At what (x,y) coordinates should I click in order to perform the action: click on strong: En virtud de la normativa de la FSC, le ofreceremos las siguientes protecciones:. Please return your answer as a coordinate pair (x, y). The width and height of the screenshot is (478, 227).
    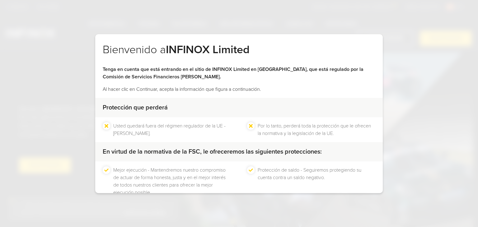
    Looking at the image, I should click on (212, 152).